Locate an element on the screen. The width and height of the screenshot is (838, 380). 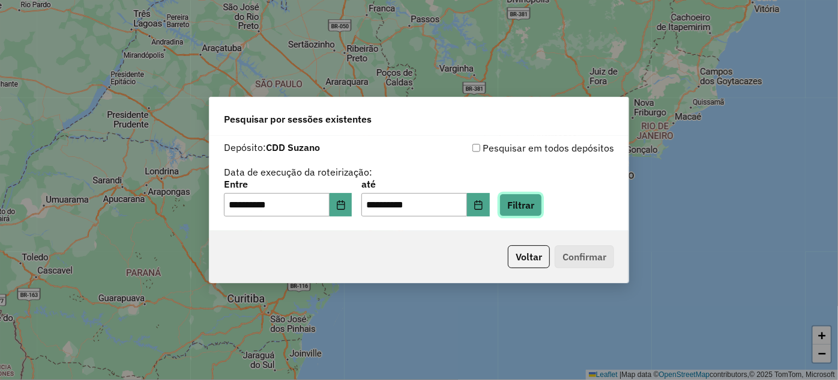
label: Depósito: is located at coordinates (272, 147).